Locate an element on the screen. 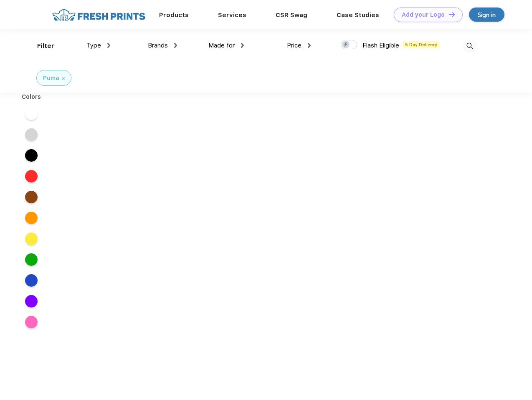  span: Brands is located at coordinates (158, 45).